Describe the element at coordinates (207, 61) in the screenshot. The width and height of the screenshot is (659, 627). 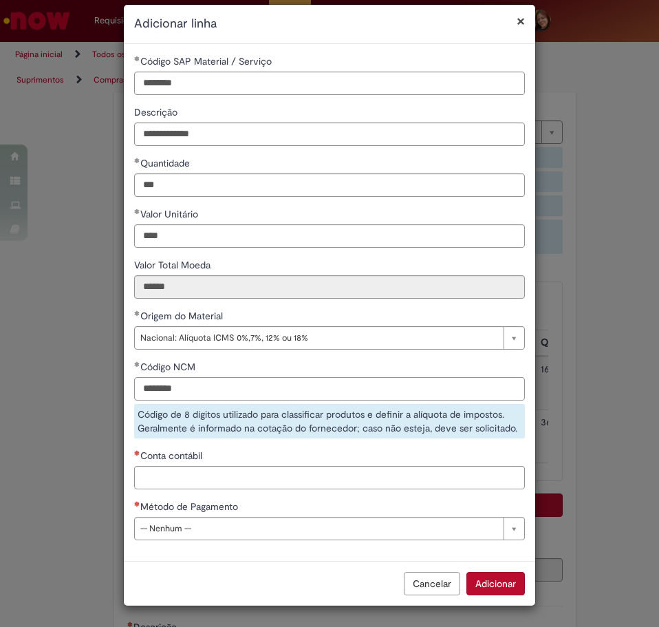
I see `span: Código SAP Material / Serviço` at that location.